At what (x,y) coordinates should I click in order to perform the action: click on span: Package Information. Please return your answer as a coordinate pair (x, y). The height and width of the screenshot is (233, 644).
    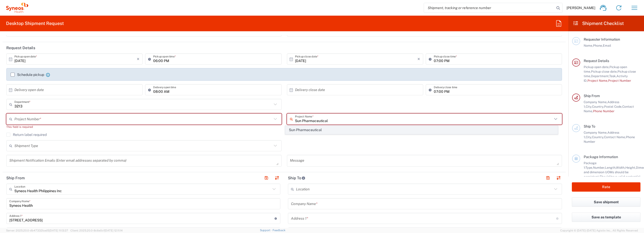
    Looking at the image, I should click on (601, 157).